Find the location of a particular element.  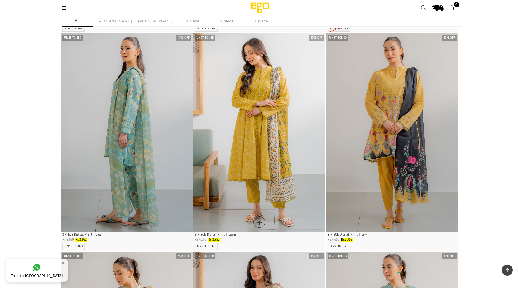

span: 0 is located at coordinates (457, 5).